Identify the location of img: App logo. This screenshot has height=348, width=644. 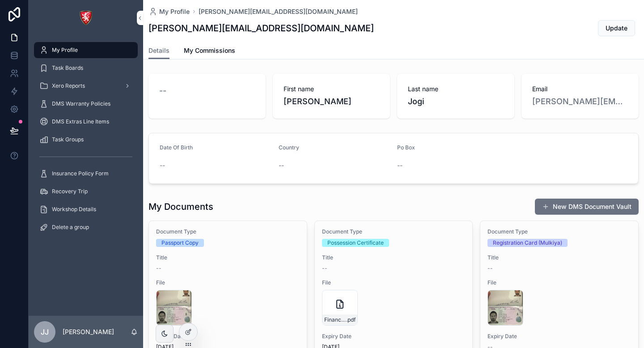
(86, 17).